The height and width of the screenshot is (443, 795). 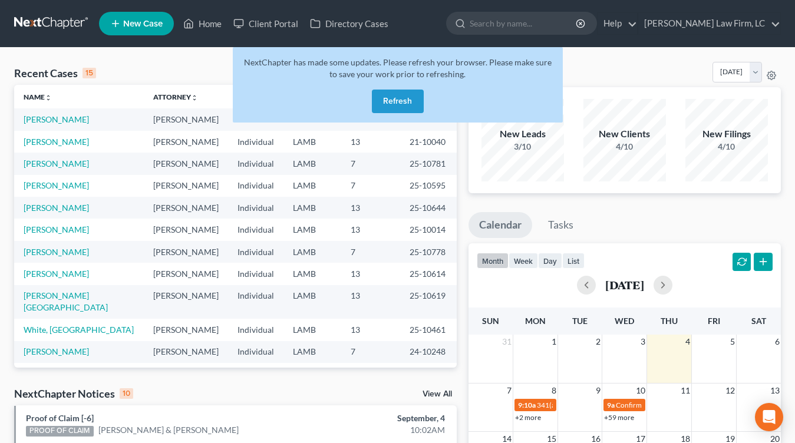 What do you see at coordinates (74, 394) in the screenshot?
I see `div: NextChapter Notices` at bounding box center [74, 394].